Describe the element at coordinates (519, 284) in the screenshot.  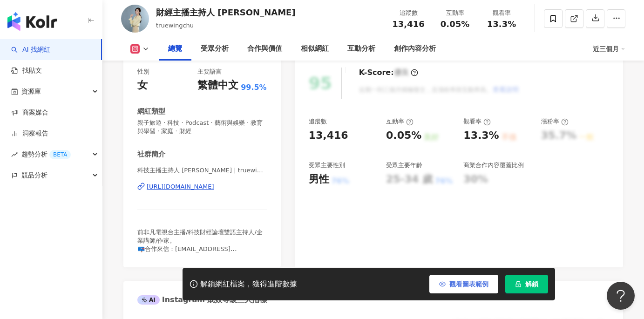
I see `span: lock` at that location.